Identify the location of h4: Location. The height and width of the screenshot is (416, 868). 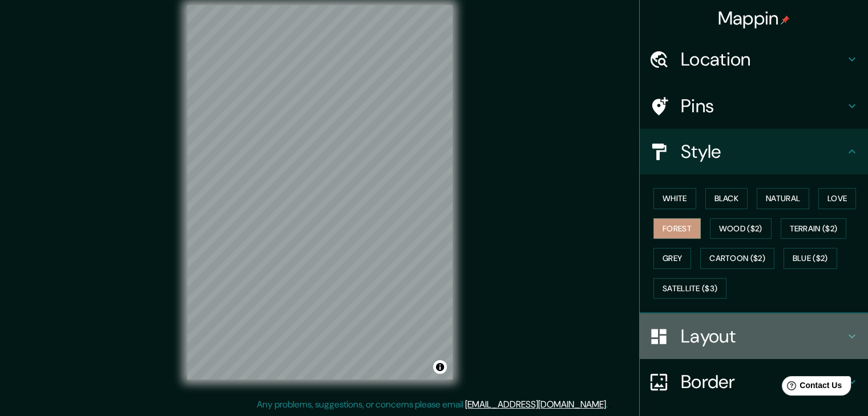
(763, 59).